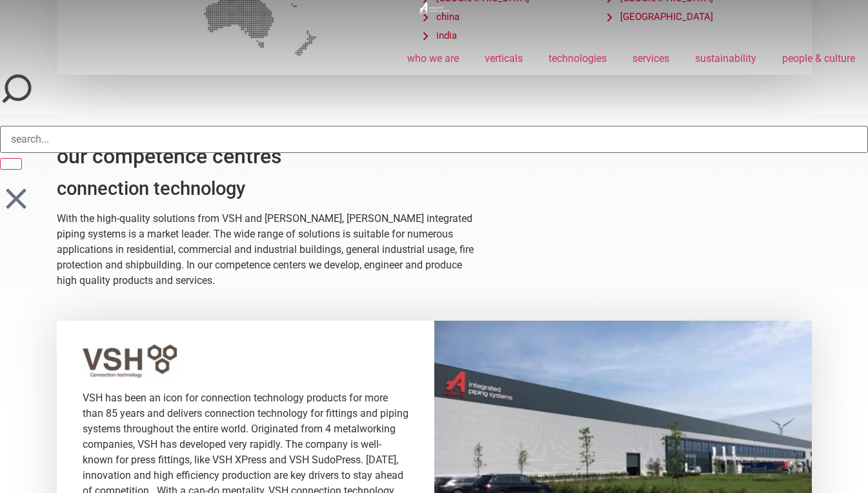 The width and height of the screenshot is (868, 493). Describe the element at coordinates (503, 59) in the screenshot. I see `a: verticals` at that location.